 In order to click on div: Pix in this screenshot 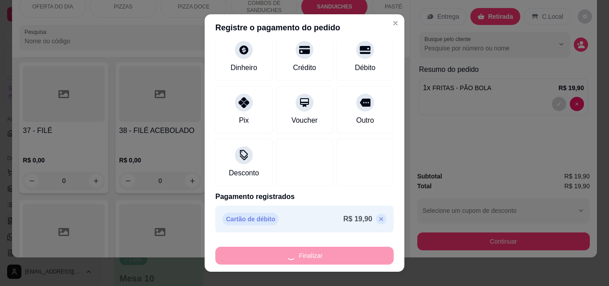, I will do `click(244, 120)`.